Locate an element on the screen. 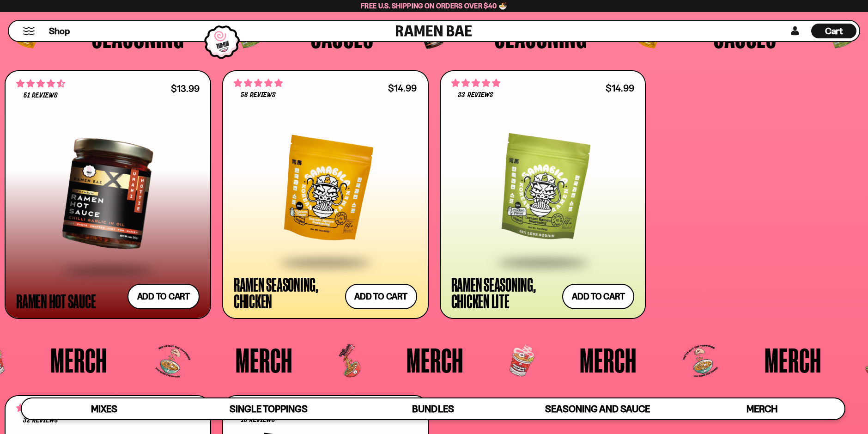 This screenshot has width=868, height=434. div: Cart is located at coordinates (834, 31).